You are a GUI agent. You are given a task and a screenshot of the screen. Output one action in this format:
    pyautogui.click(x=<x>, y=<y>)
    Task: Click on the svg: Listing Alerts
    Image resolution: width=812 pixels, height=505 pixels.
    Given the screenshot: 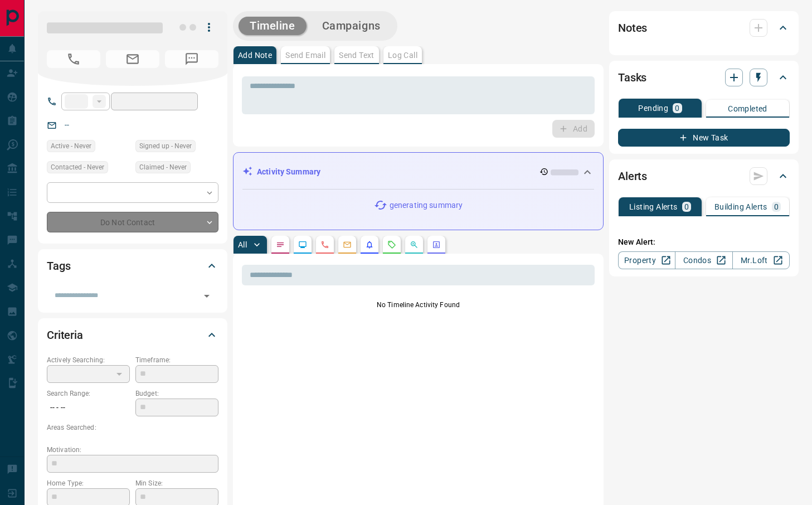 What is the action you would take?
    pyautogui.click(x=370, y=245)
    